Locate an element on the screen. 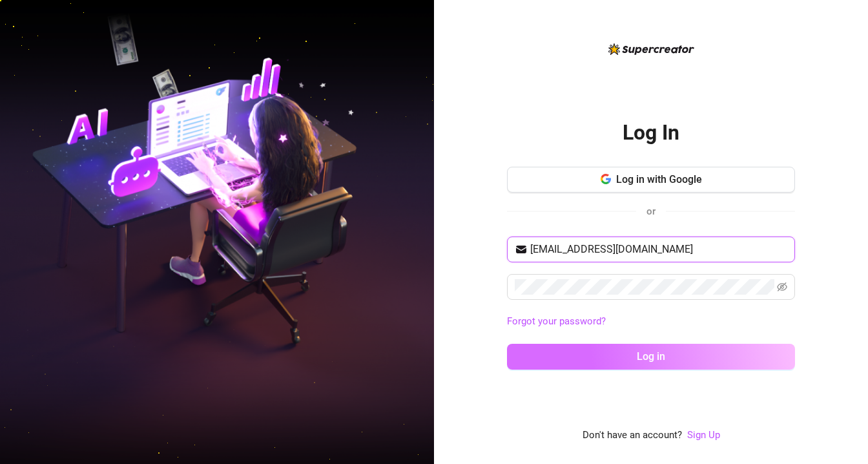 The width and height of the screenshot is (868, 464). img: logo-BBDzfeDw.svg is located at coordinates (651, 49).